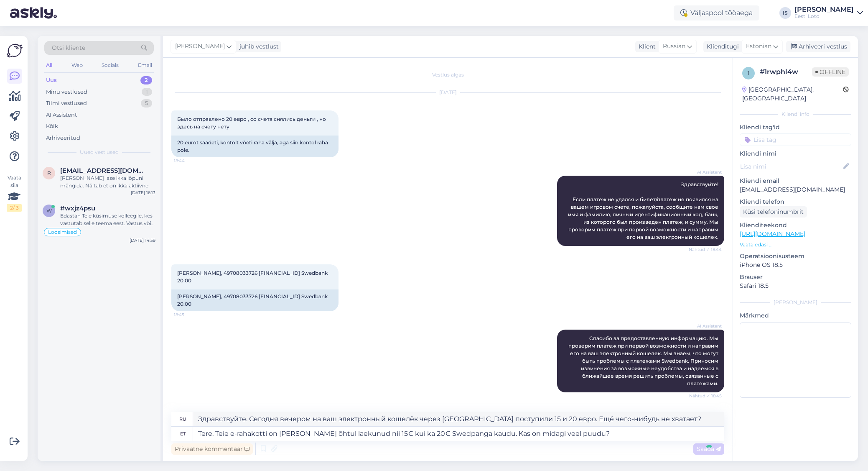 The height and width of the screenshot is (471, 868). I want to click on span: 1, so click(749, 73).